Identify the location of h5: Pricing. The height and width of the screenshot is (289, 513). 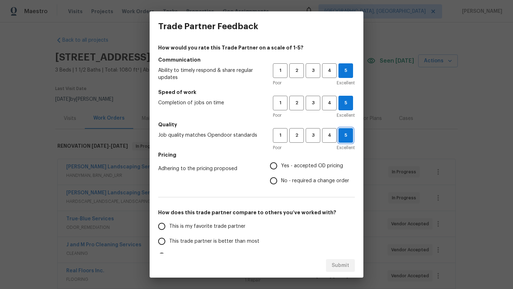
(256, 155).